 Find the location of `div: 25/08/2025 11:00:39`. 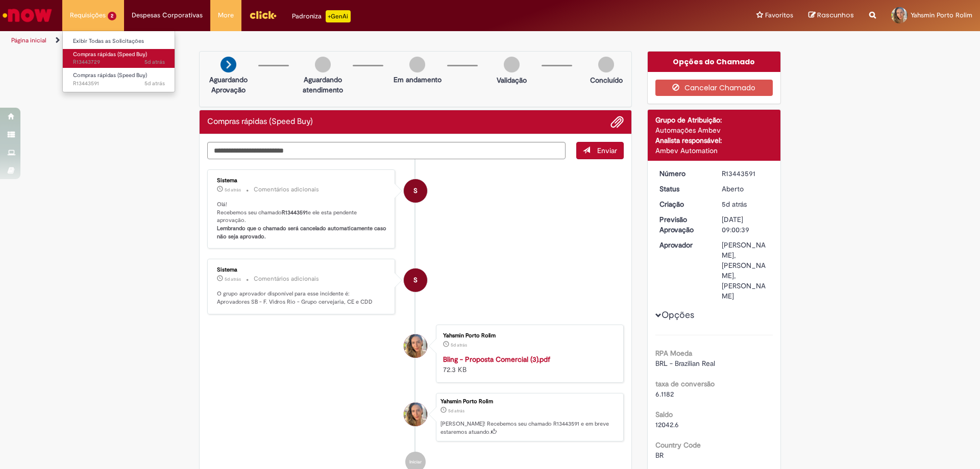

div: 25/08/2025 11:00:39 is located at coordinates (745, 204).